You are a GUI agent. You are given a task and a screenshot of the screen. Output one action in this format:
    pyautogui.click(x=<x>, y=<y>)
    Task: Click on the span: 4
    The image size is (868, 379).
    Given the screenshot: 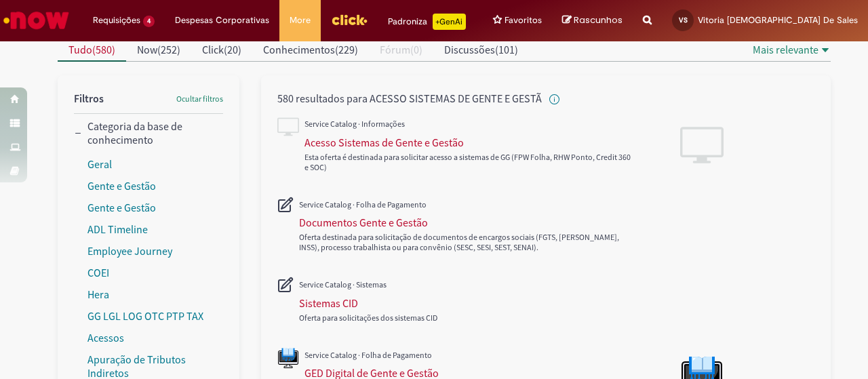 What is the action you would take?
    pyautogui.click(x=149, y=21)
    